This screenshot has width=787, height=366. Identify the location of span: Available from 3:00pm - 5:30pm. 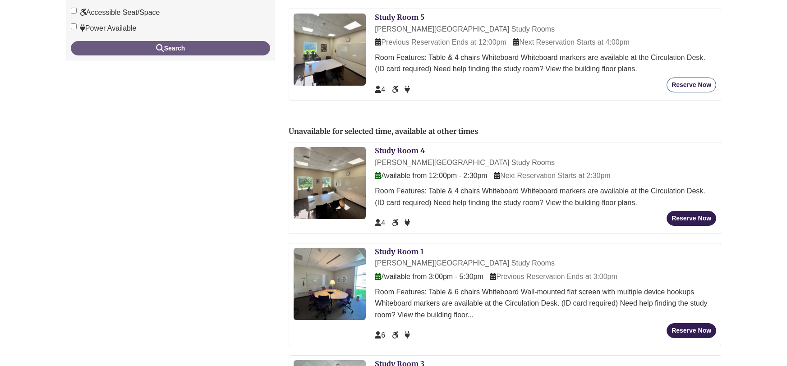
(429, 276).